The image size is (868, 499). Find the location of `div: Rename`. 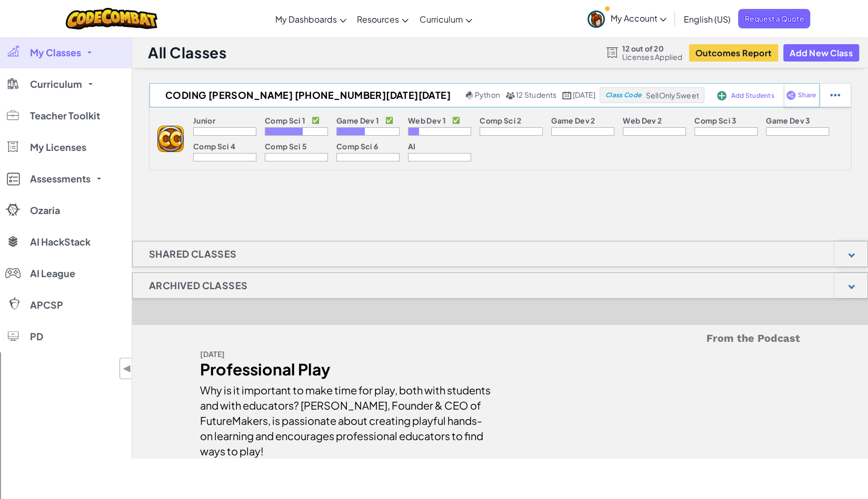

div: Rename is located at coordinates (434, 66).